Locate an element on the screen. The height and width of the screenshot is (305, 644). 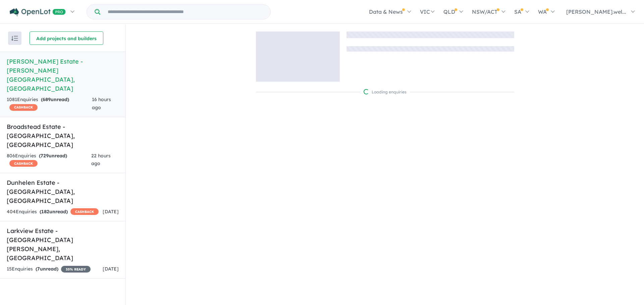
span: 16 hours ago is located at coordinates (101, 103).